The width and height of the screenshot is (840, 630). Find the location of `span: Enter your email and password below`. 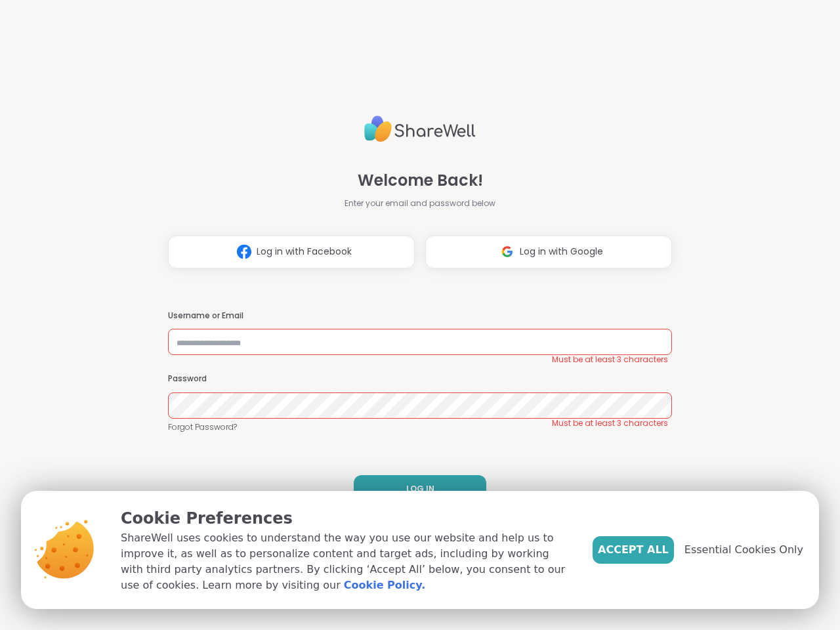

span: Enter your email and password below is located at coordinates (420, 204).